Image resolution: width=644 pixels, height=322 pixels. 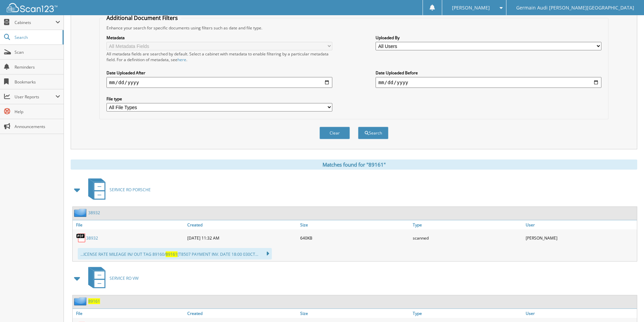 I want to click on input: start, so click(x=219, y=83).